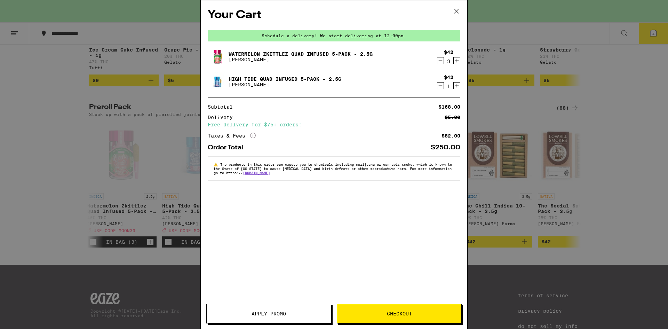 The height and width of the screenshot is (329, 668). Describe the element at coordinates (333, 168) in the screenshot. I see `span: The products in this order can expose you to chemicals including marijuana or cannabis smoke, whi...` at that location.